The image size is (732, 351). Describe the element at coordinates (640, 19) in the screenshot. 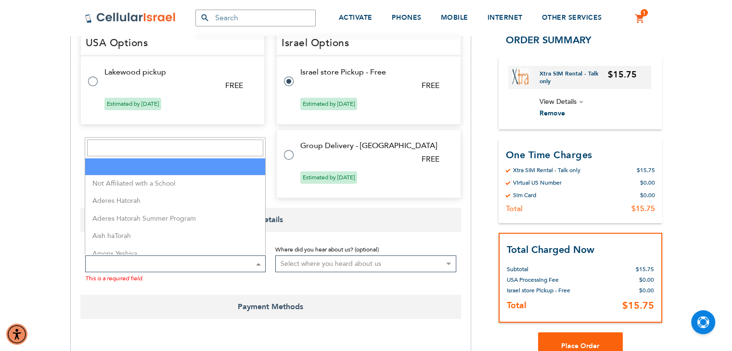

I see `a: 1` at that location.